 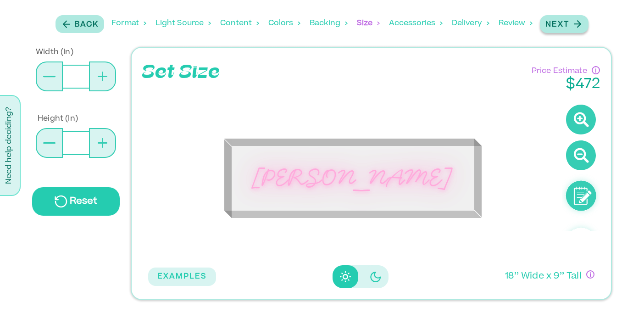 What do you see at coordinates (566, 85) in the screenshot?
I see `p: $ 472` at bounding box center [566, 85].